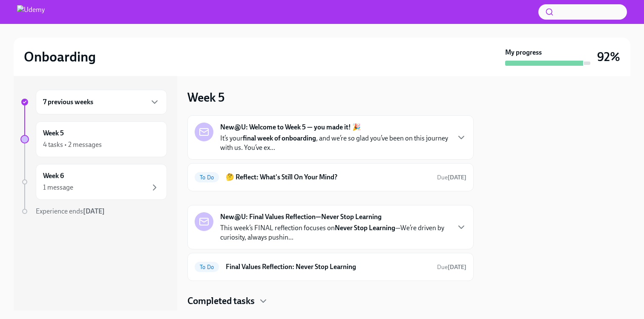  What do you see at coordinates (330, 300) in the screenshot?
I see `div: Completed tasks` at bounding box center [330, 300].